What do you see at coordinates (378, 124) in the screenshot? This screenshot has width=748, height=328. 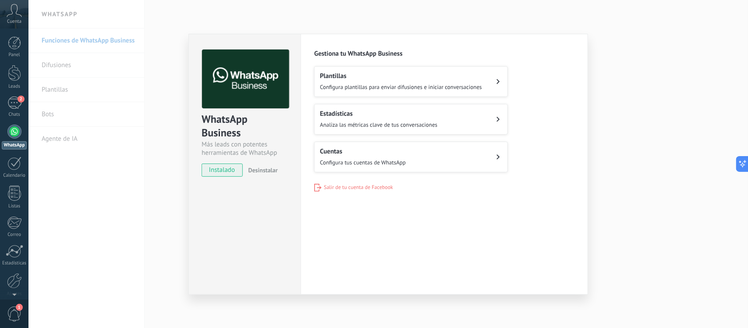 I see `span: Analiza las métricas clave de tus conversaciones` at bounding box center [378, 124].